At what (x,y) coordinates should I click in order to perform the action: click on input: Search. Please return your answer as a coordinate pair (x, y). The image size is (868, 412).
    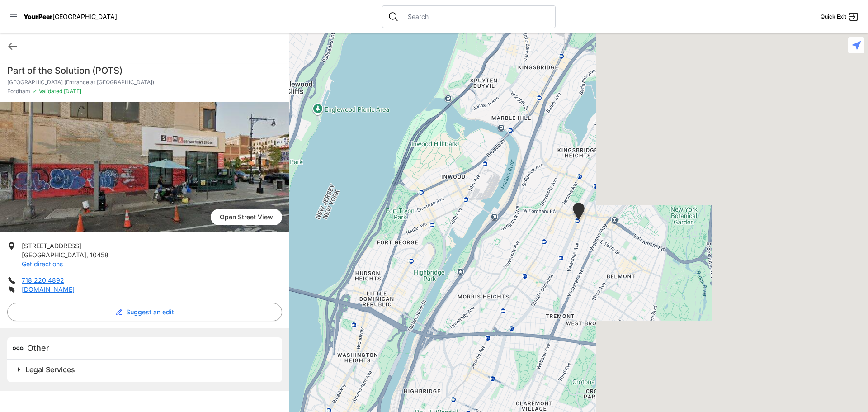
    Looking at the image, I should click on (476, 17).